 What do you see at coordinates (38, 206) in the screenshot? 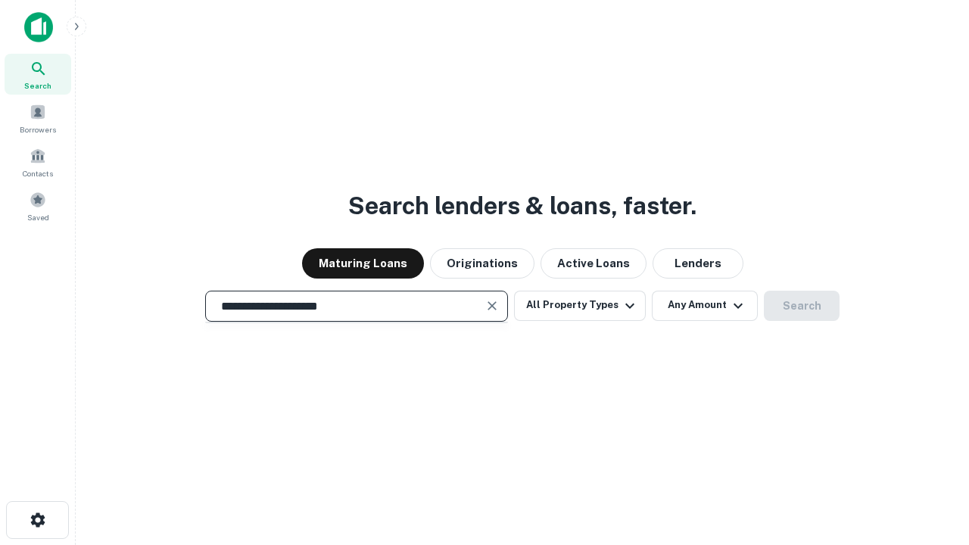
I see `a: Saved` at bounding box center [38, 206].